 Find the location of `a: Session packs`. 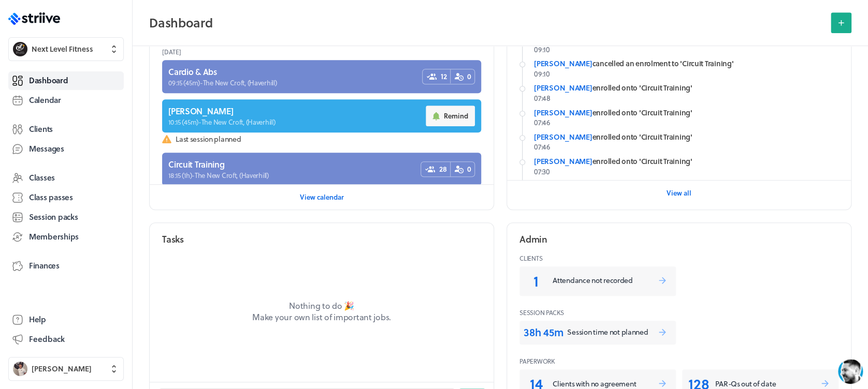

a: Session packs is located at coordinates (66, 218).